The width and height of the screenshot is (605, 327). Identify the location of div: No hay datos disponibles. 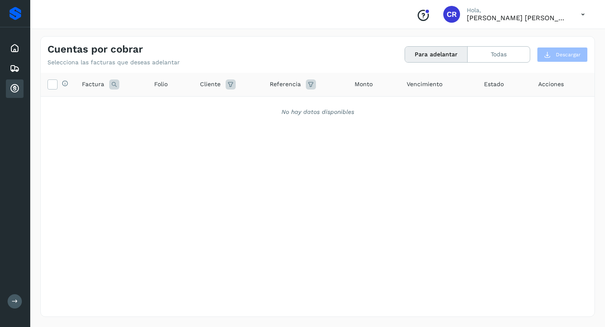
(318, 112).